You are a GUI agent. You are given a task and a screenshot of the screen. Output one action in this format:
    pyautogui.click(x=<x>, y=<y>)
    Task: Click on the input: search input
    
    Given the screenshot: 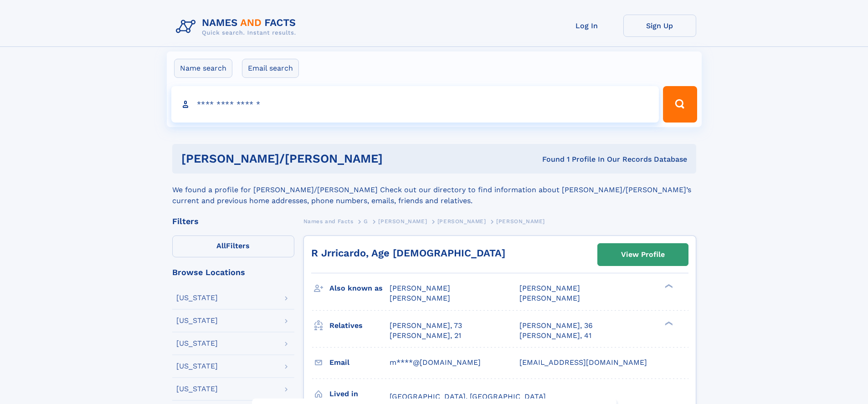 What is the action you would take?
    pyautogui.click(x=415, y=104)
    